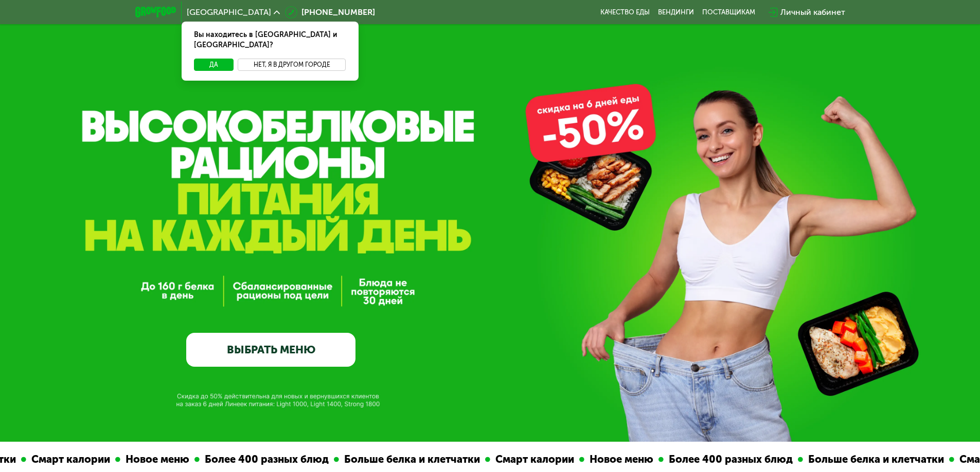  Describe the element at coordinates (729, 13) in the screenshot. I see `div: поставщикам` at that location.